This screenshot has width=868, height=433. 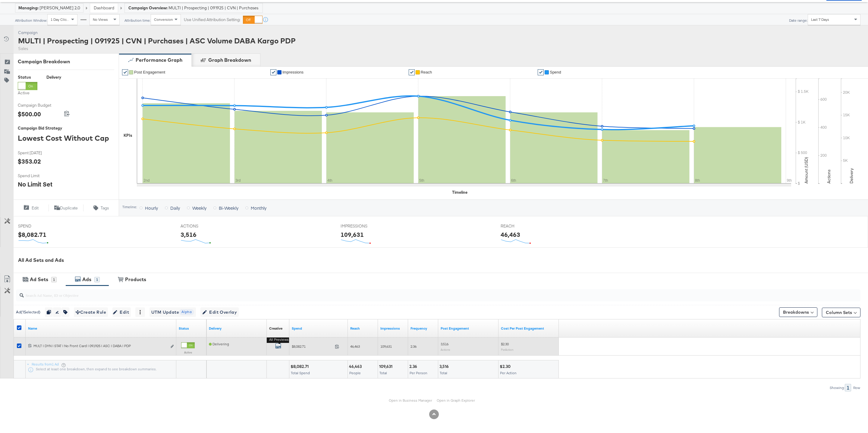 I want to click on div: Date range:, so click(x=798, y=20).